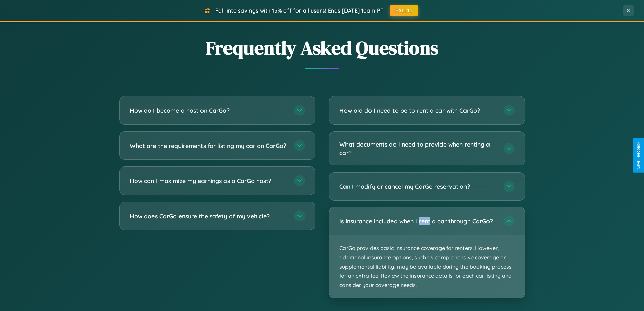  I want to click on h3: How do I become a host on CarGo?, so click(209, 111).